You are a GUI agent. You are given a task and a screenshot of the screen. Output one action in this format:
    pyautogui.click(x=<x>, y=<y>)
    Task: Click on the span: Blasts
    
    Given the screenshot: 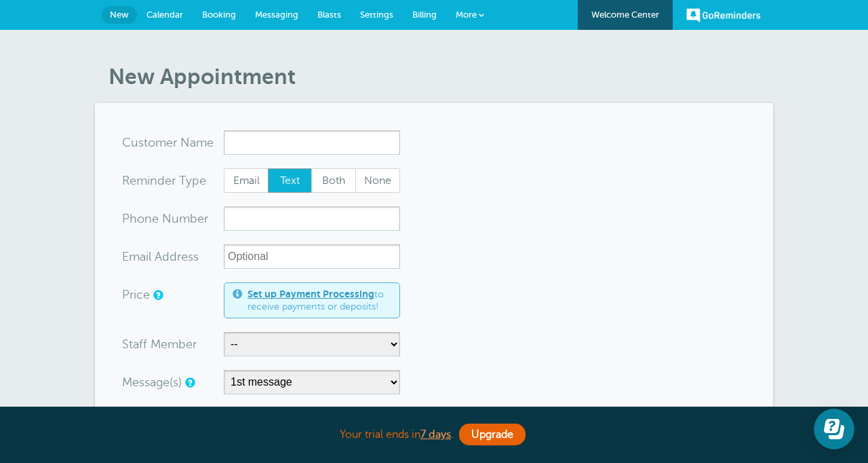 What is the action you would take?
    pyautogui.click(x=329, y=14)
    